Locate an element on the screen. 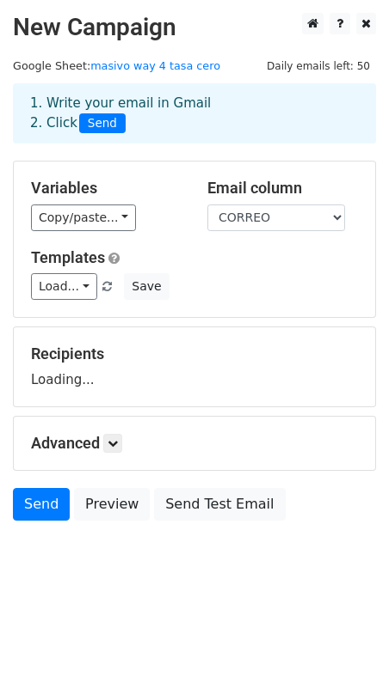 This screenshot has width=389, height=695. h5: Variables is located at coordinates (106, 188).